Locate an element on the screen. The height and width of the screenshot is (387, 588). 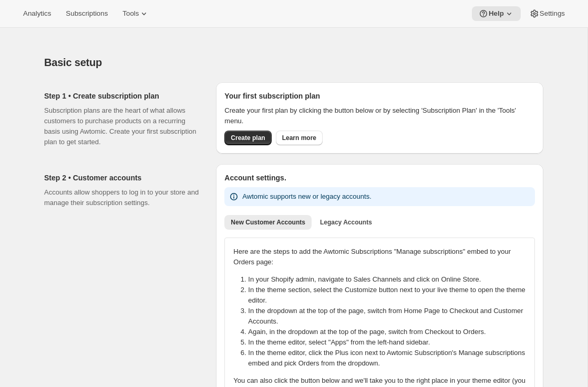
h2: Your first subscription plan is located at coordinates (379, 96).